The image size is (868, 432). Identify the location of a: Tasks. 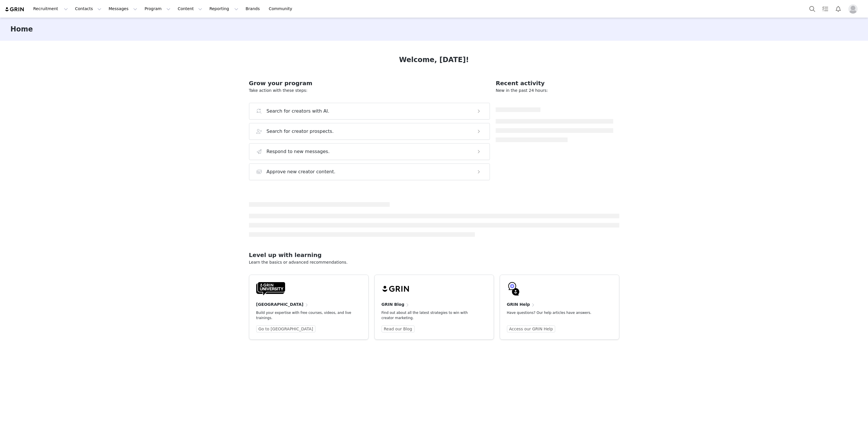
(825, 8).